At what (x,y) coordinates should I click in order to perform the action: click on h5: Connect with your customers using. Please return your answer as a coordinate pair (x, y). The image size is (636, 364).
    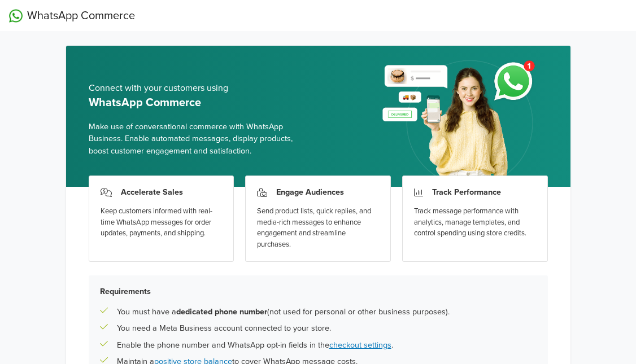
    Looking at the image, I should click on (198, 88).